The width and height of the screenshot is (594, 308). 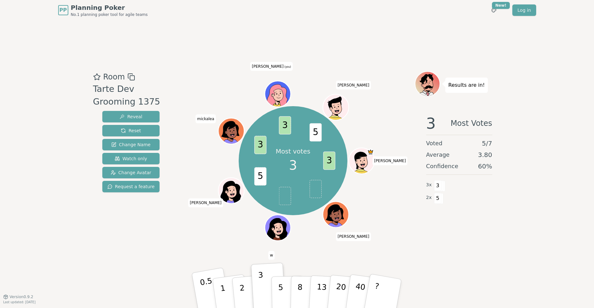 What do you see at coordinates (438, 155) in the screenshot?
I see `span: Average` at bounding box center [438, 155].